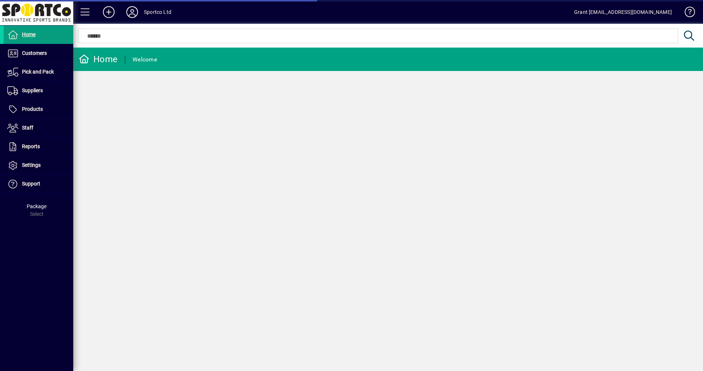  What do you see at coordinates (38, 165) in the screenshot?
I see `a: Settings` at bounding box center [38, 165].